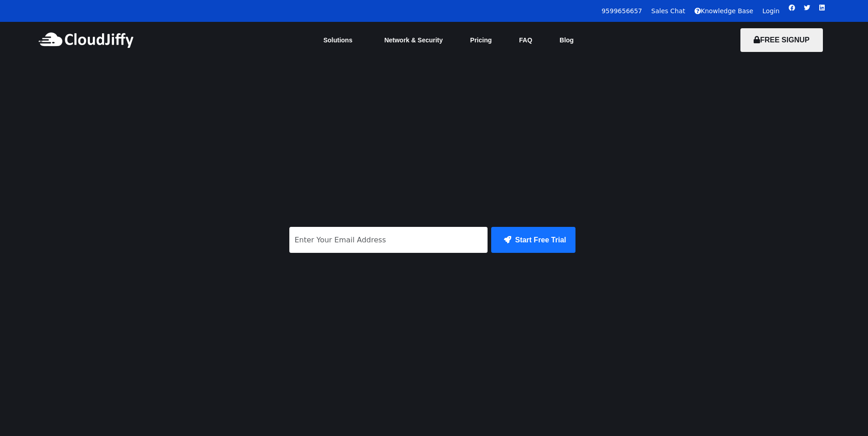 This screenshot has height=436, width=868. Describe the element at coordinates (389, 240) in the screenshot. I see `input: Enter Your Email Address` at that location.